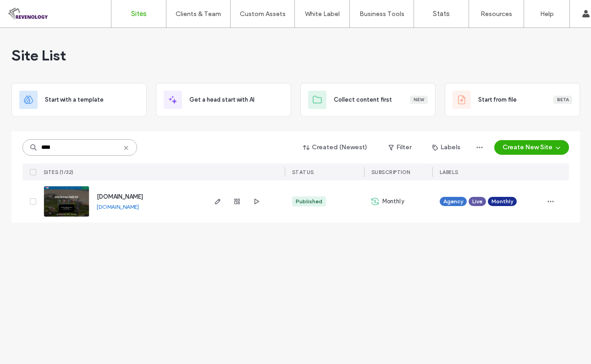 The image size is (591, 364). I want to click on span: LABELS, so click(449, 172).